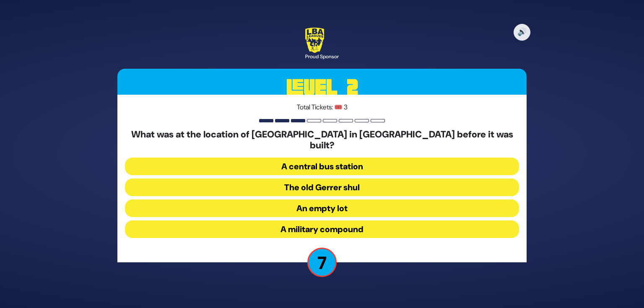 The width and height of the screenshot is (644, 308). What do you see at coordinates (322, 87) in the screenshot?
I see `h3: Level 2` at bounding box center [322, 87].